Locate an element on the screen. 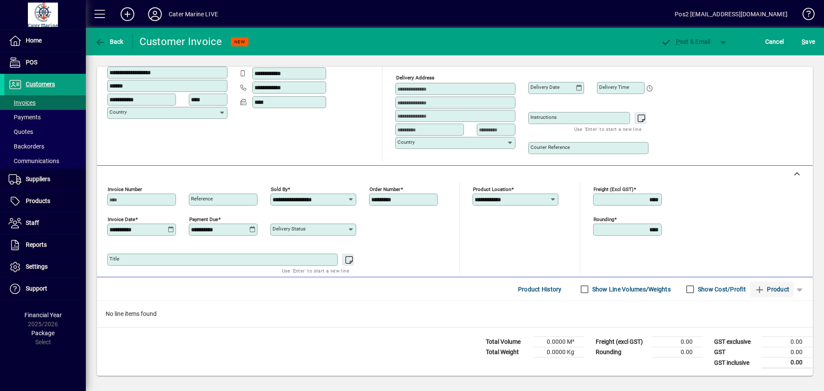  mat-label: Invoice number is located at coordinates (125, 189).